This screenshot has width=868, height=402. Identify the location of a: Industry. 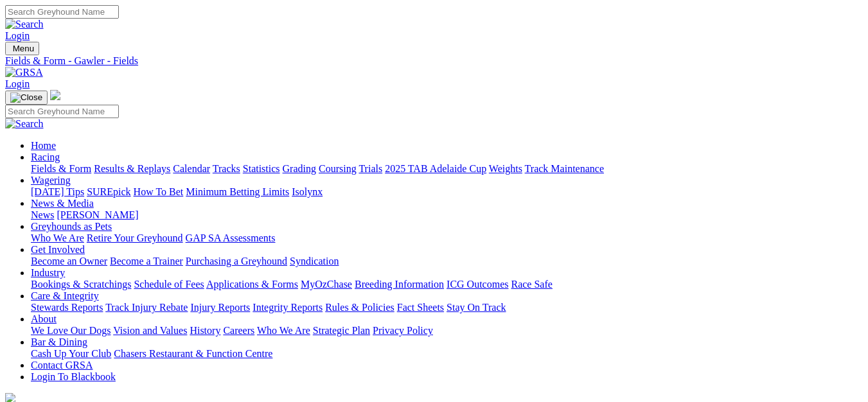
(48, 272).